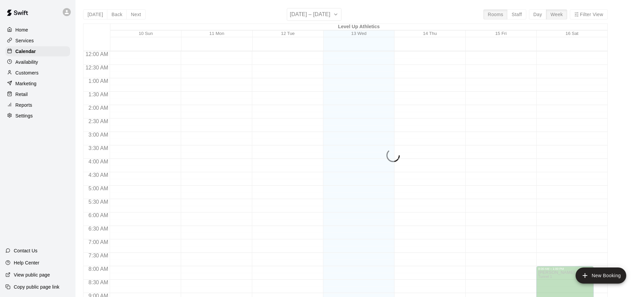 This screenshot has width=644, height=297. Describe the element at coordinates (359, 33) in the screenshot. I see `span: 13 Wed` at that location.